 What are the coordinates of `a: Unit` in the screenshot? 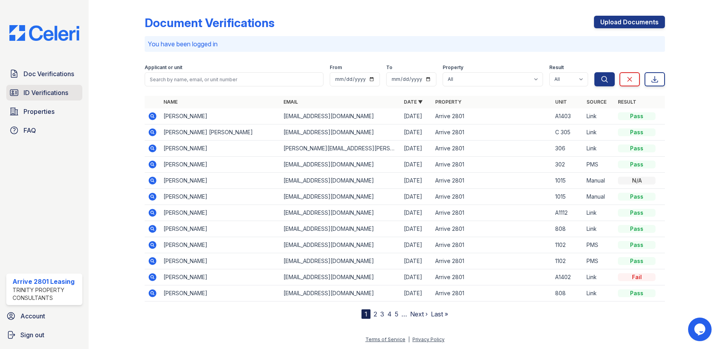 It's located at (561, 102).